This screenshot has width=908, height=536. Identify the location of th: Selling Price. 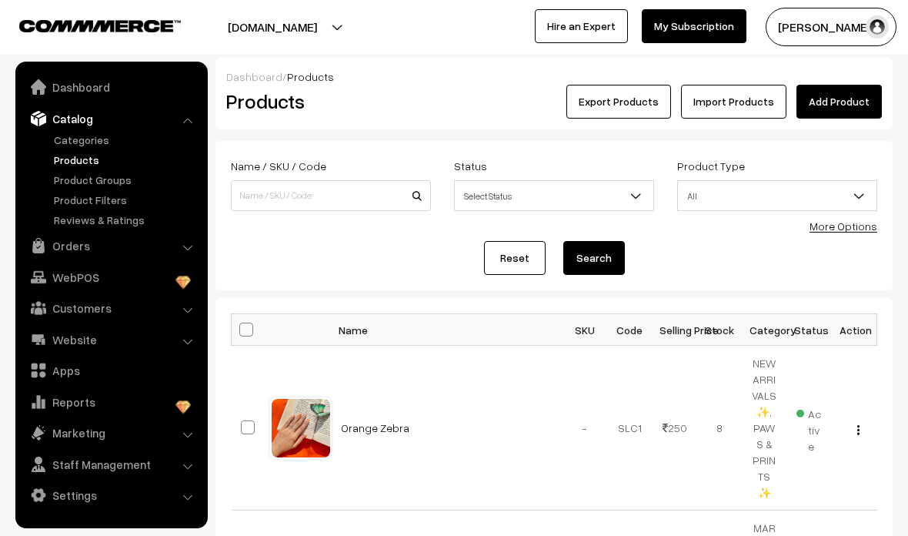
(674, 329).